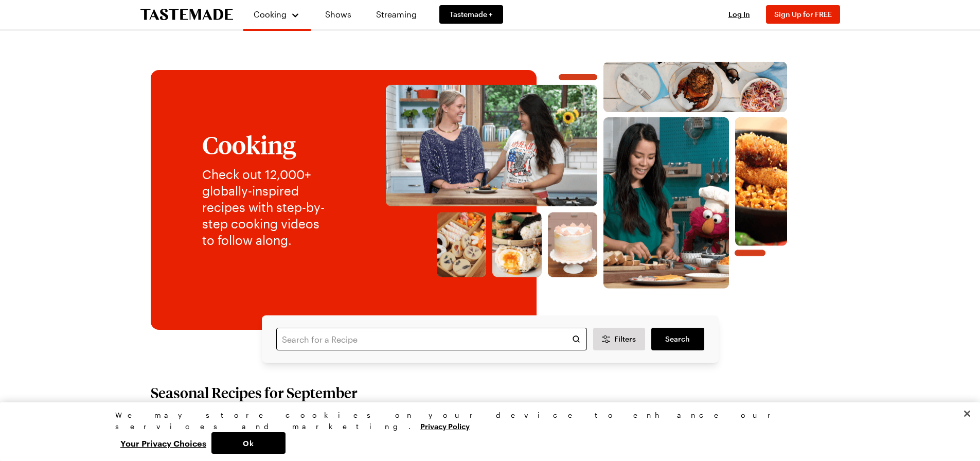 The width and height of the screenshot is (980, 461). Describe the element at coordinates (586, 175) in the screenshot. I see `img: Explore recipes` at that location.